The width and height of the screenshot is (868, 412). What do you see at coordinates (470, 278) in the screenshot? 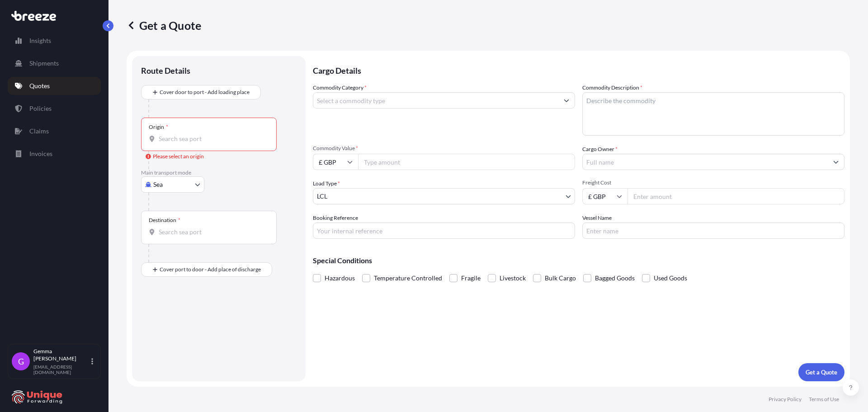
I see `span: Fragile` at bounding box center [470, 278].